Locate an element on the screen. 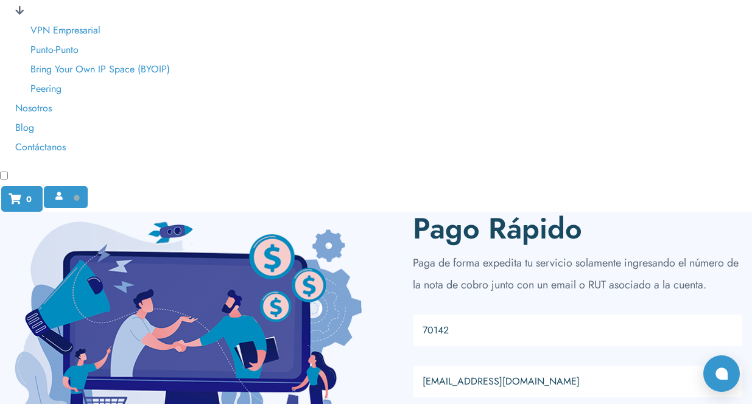  a: Punto-Punto is located at coordinates (54, 49).